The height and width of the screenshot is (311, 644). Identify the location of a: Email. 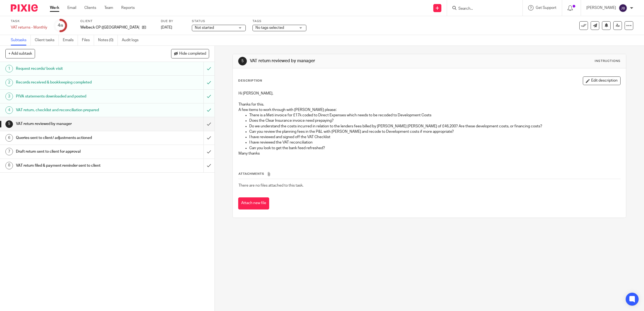
(72, 8).